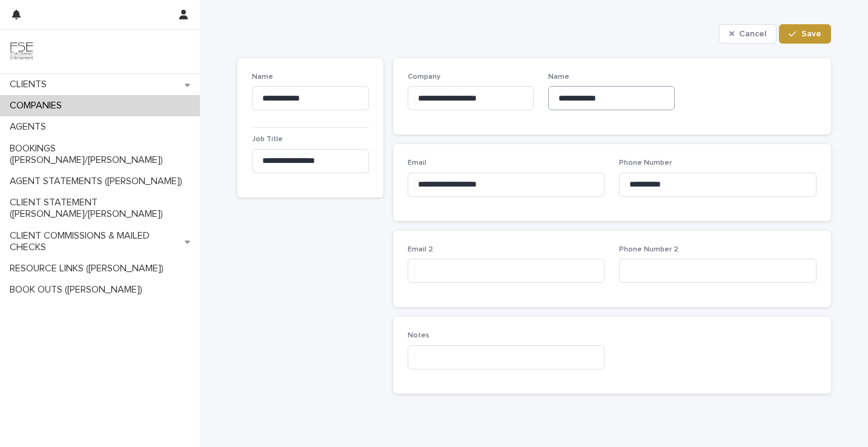 This screenshot has width=868, height=447. I want to click on span: Phone Number, so click(645, 163).